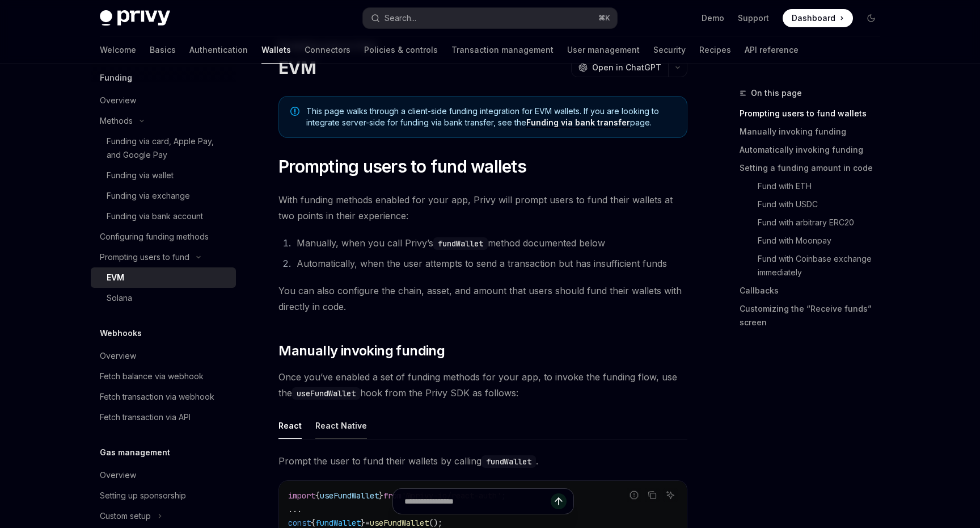 The height and width of the screenshot is (528, 980). What do you see at coordinates (776, 93) in the screenshot?
I see `span: On this page` at bounding box center [776, 93].